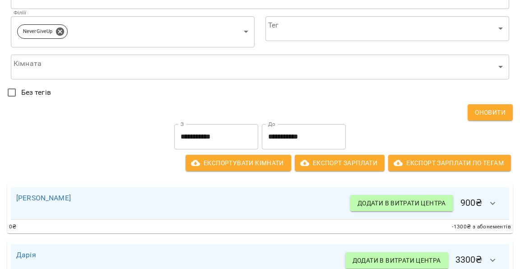 This screenshot has width=520, height=269. Describe the element at coordinates (491, 113) in the screenshot. I see `span: Оновити` at that location.